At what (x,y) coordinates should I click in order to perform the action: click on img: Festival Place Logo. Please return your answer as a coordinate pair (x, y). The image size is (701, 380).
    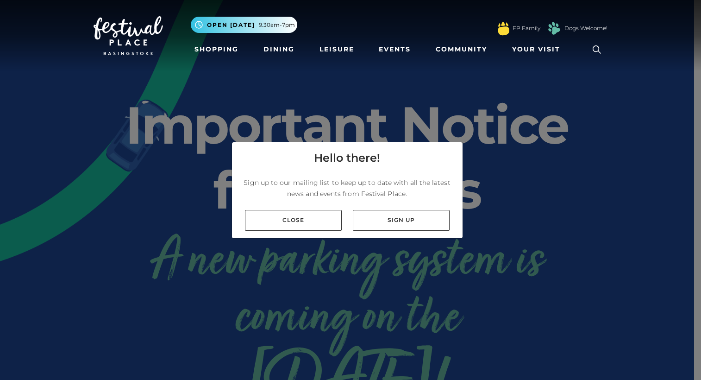
    Looking at the image, I should click on (128, 36).